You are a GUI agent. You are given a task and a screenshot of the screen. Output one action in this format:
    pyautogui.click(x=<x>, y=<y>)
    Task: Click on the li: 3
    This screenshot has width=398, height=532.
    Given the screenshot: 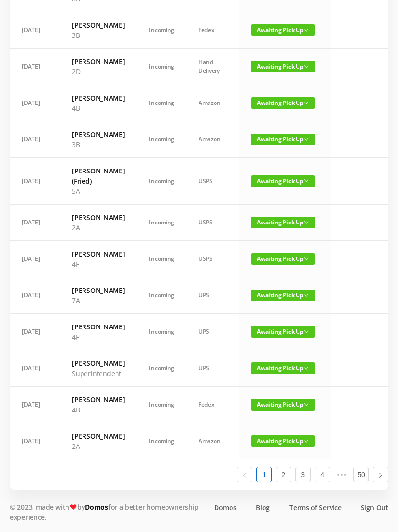 What is the action you would take?
    pyautogui.click(x=303, y=475)
    